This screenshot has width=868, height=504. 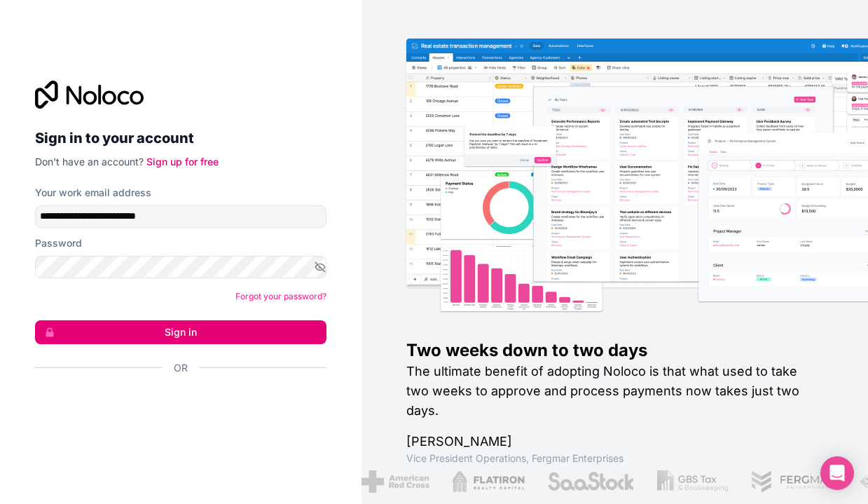 I want to click on div: Open Intercom Messenger, so click(x=838, y=473).